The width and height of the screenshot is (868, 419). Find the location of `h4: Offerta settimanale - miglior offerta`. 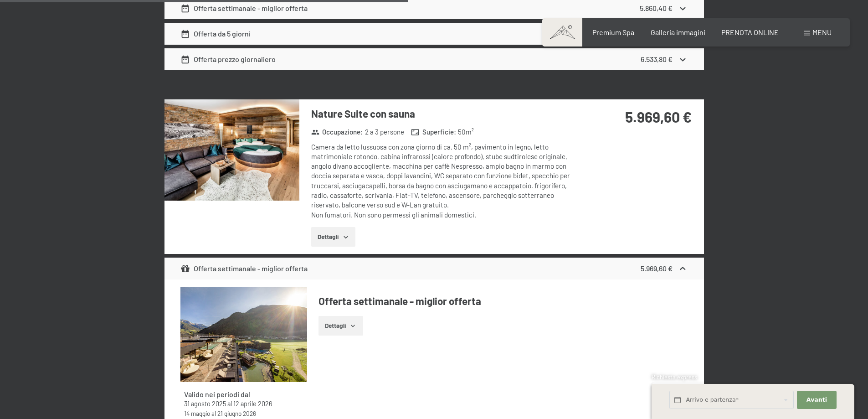

h4: Offerta settimanale - miglior offerta is located at coordinates (503, 301).